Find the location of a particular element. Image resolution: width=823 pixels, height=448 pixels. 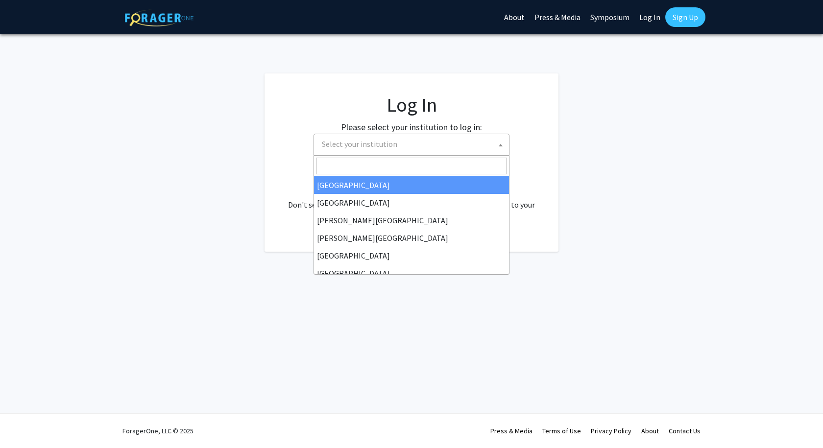

div: ForagerOne, LLC © 2025 is located at coordinates (158, 431).